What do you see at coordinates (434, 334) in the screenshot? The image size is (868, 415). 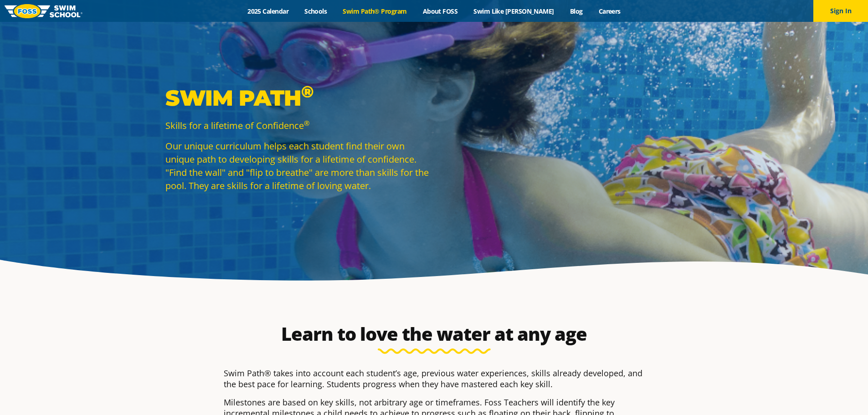 I see `h2: Learn to love the water at any age` at bounding box center [434, 334].